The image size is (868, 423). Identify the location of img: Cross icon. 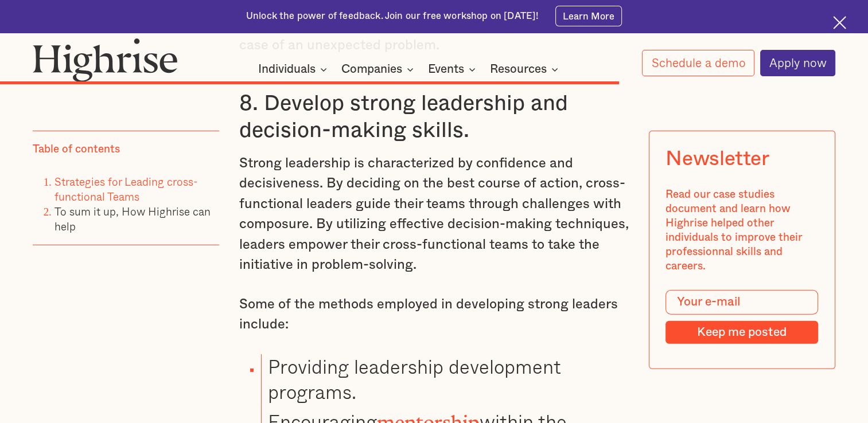
(839, 23).